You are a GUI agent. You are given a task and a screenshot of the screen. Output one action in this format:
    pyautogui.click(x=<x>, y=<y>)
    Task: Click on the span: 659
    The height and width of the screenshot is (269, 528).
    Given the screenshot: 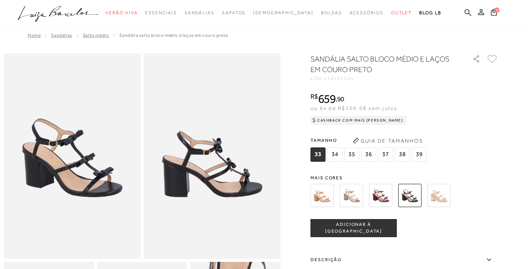 What is the action you would take?
    pyautogui.click(x=327, y=99)
    